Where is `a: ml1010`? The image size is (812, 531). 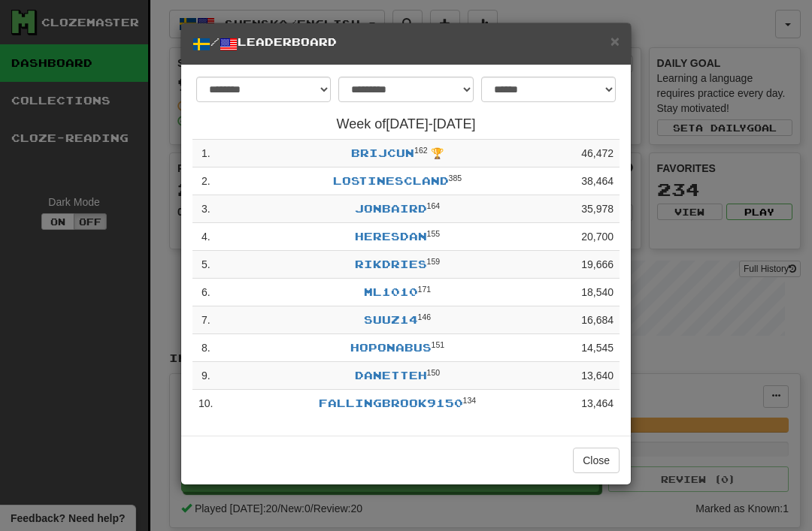
a: ml1010 is located at coordinates (391, 292).